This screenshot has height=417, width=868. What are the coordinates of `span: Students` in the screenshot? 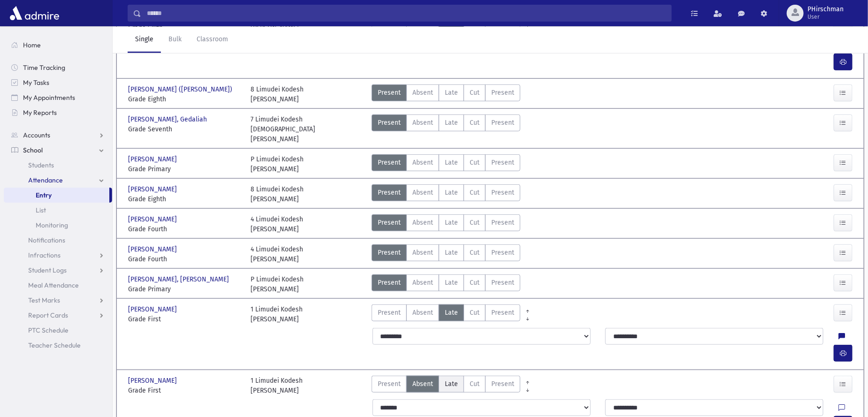 It's located at (41, 165).